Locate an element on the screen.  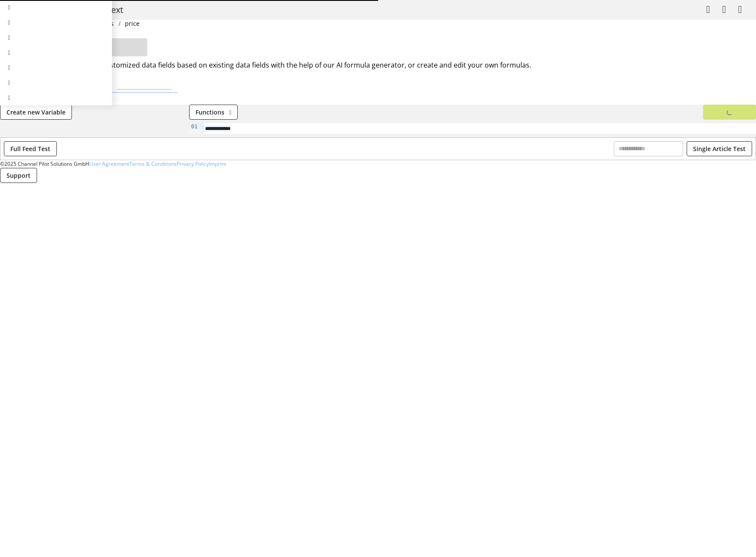
a: Privacy Policy is located at coordinates (192, 164).